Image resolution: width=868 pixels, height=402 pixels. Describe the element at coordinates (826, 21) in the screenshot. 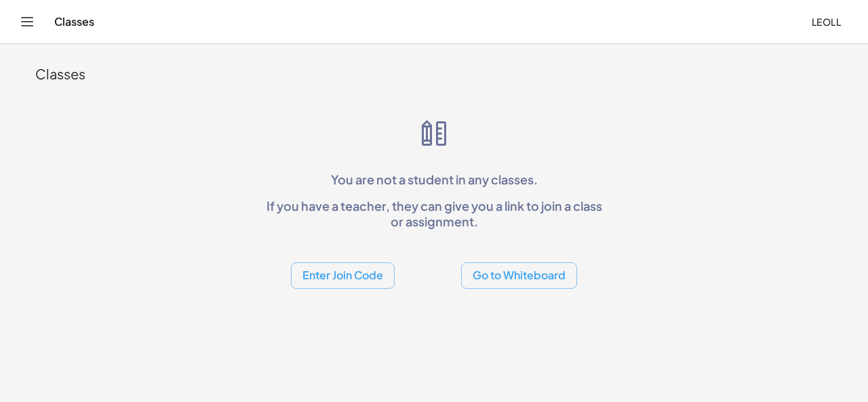

I see `button: leoll` at that location.